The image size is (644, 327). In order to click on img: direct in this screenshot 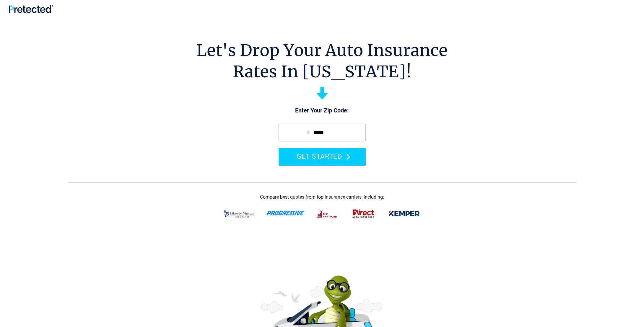, I will do `click(364, 214)`.